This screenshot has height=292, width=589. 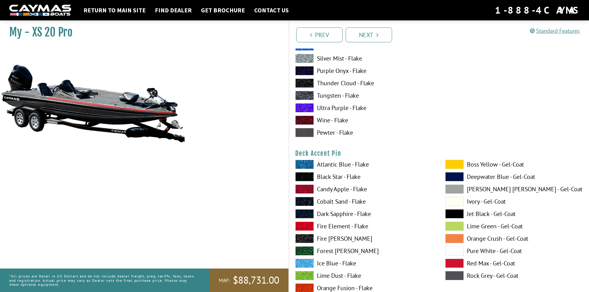 What do you see at coordinates (173, 10) in the screenshot?
I see `a: Find Dealer` at bounding box center [173, 10].